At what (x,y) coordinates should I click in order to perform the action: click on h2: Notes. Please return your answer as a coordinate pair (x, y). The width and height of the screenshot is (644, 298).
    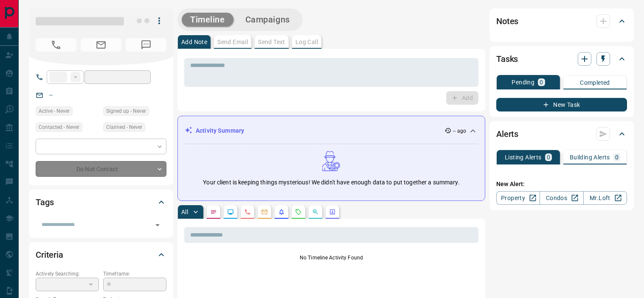
    Looking at the image, I should click on (507, 21).